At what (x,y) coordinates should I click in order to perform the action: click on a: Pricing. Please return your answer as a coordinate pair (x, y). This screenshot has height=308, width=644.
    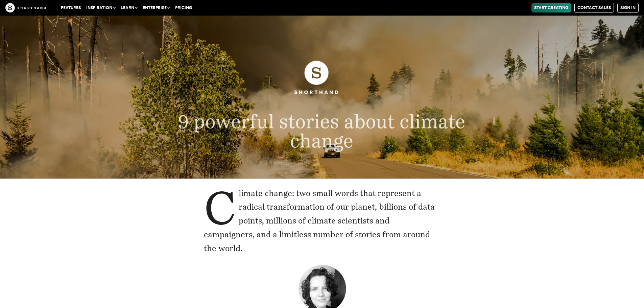
    Looking at the image, I should click on (183, 8).